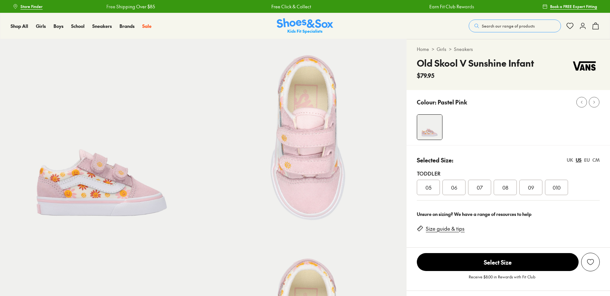  I want to click on div: Toddler, so click(508, 173).